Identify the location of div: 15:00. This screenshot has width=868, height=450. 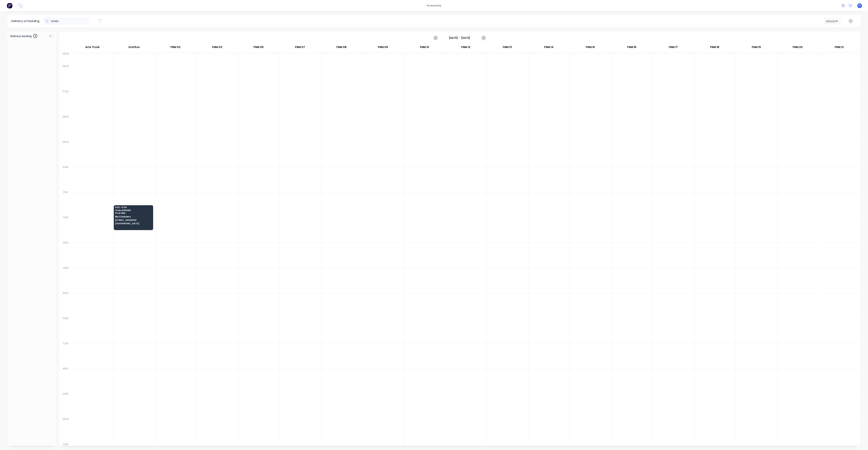
(65, 304).